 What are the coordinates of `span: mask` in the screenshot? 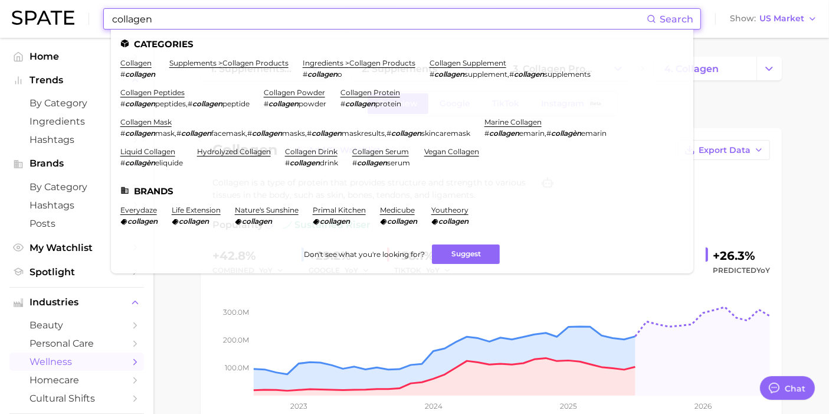 It's located at (165, 133).